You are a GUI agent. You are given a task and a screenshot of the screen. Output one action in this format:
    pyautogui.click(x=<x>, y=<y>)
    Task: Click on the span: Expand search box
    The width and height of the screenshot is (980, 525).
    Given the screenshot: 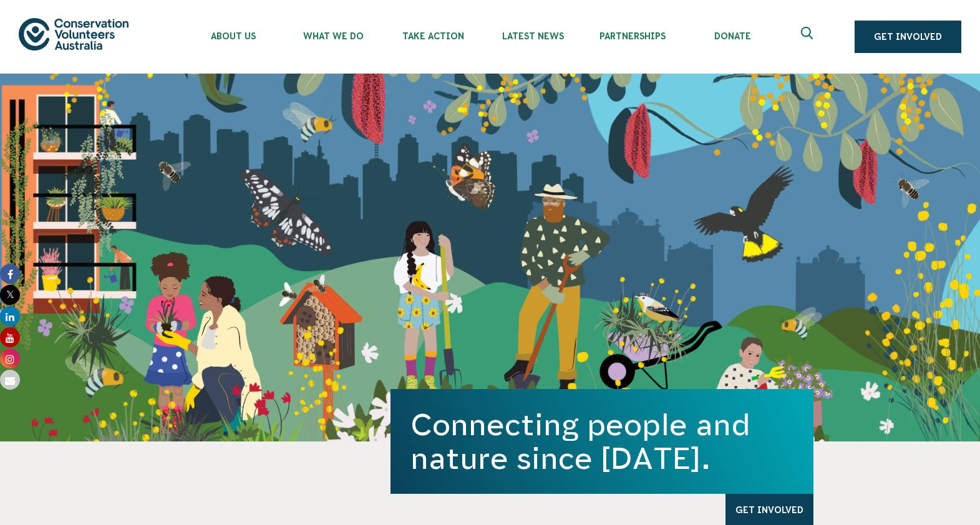 What is the action you would take?
    pyautogui.click(x=809, y=37)
    